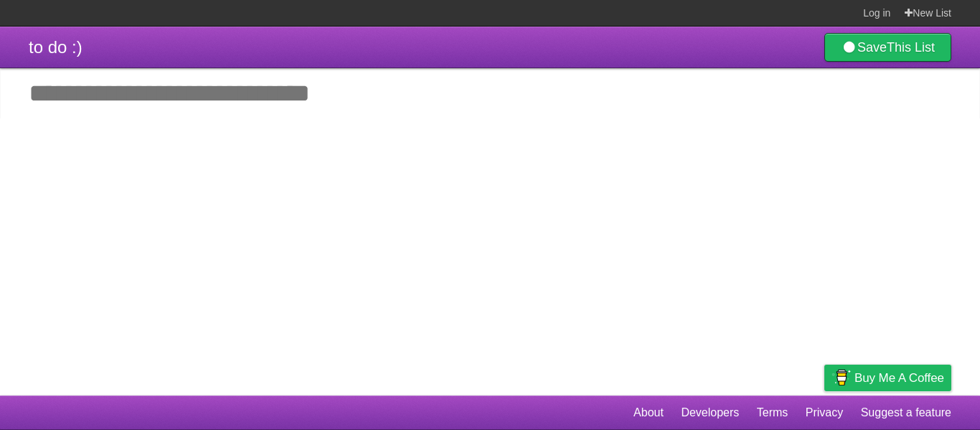 The width and height of the screenshot is (980, 430). What do you see at coordinates (773, 412) in the screenshot?
I see `a: Terms` at bounding box center [773, 412].